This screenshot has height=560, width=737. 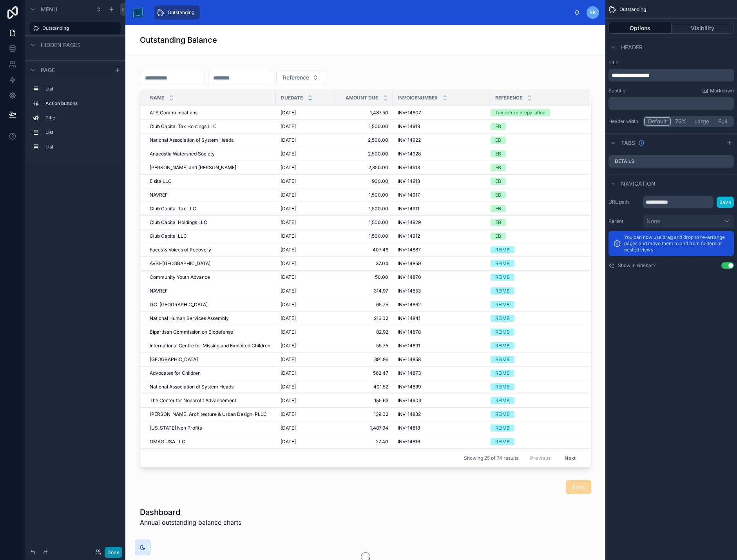 I want to click on span: Showing 25 of 74 results, so click(x=491, y=458).